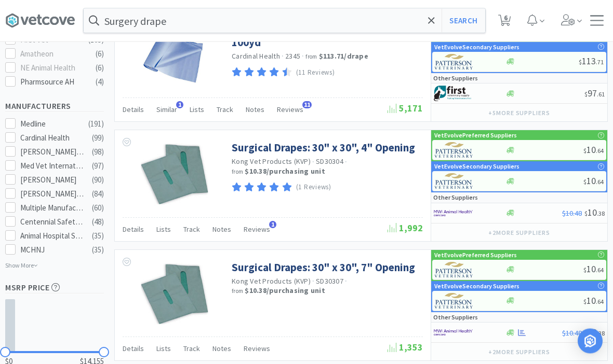 Image resolution: width=613 pixels, height=364 pixels. I want to click on span: SD30304, so click(329, 162).